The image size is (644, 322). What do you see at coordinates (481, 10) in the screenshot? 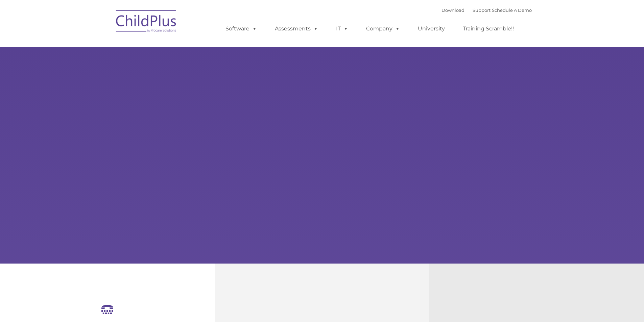
I see `a: Support` at bounding box center [481, 10].